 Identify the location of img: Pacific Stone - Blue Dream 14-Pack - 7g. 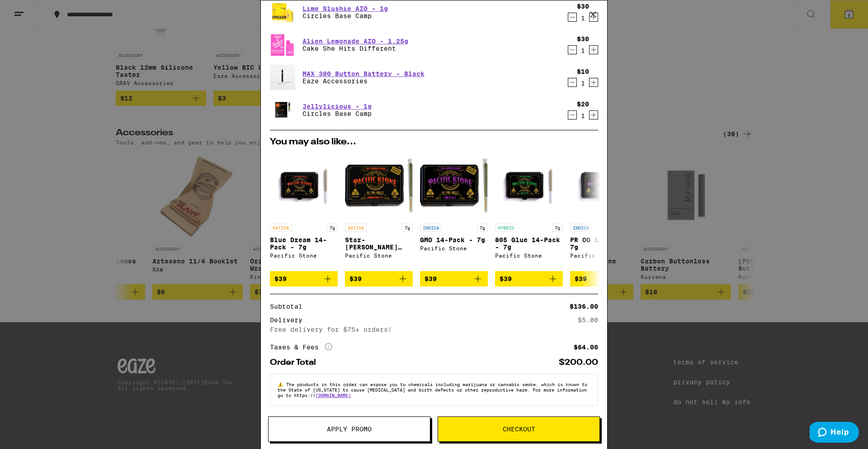
(304, 185).